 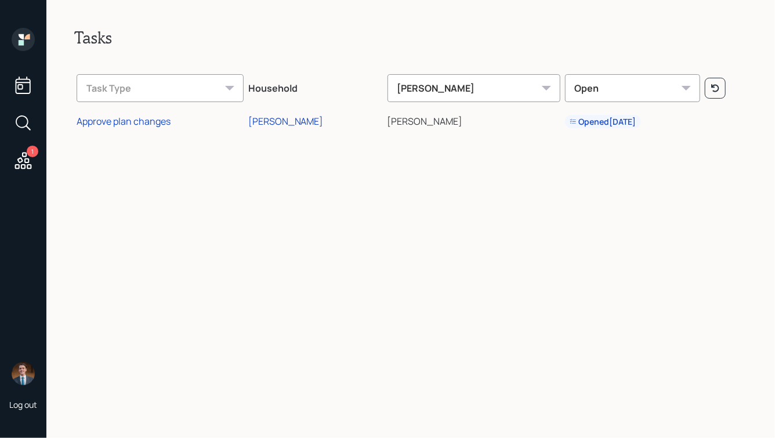 I want to click on div: 1, so click(x=32, y=151).